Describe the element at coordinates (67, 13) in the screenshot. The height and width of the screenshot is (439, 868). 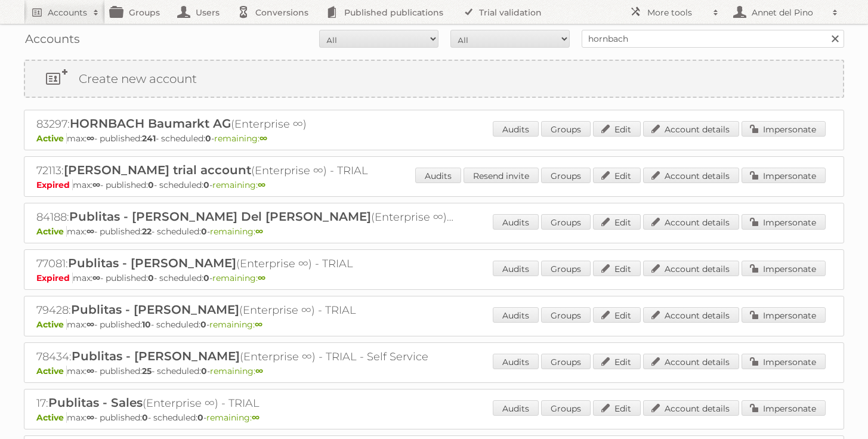
I see `h2: Accounts` at that location.